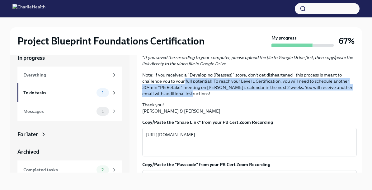  I want to click on div: Everything, so click(66, 75).